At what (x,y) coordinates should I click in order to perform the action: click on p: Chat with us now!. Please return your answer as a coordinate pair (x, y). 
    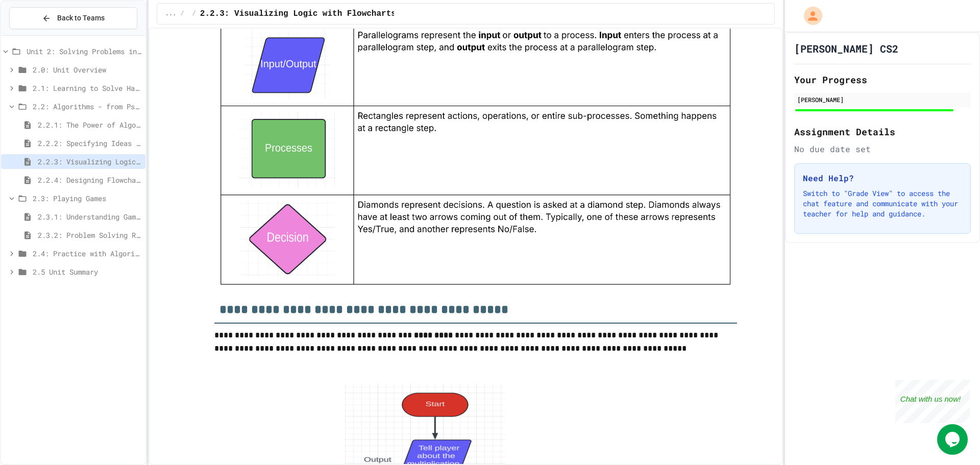
    Looking at the image, I should click on (35, 19).